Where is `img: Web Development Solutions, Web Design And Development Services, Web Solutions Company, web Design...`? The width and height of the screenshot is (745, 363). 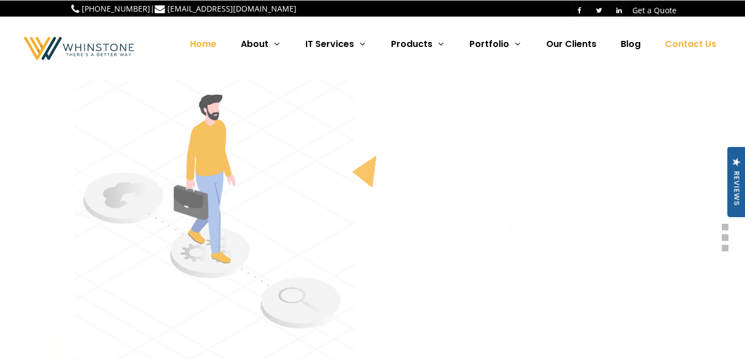 img: Web Development Solutions, Web Design And Development Services, Web Solutions Company, web Design... is located at coordinates (214, 219).